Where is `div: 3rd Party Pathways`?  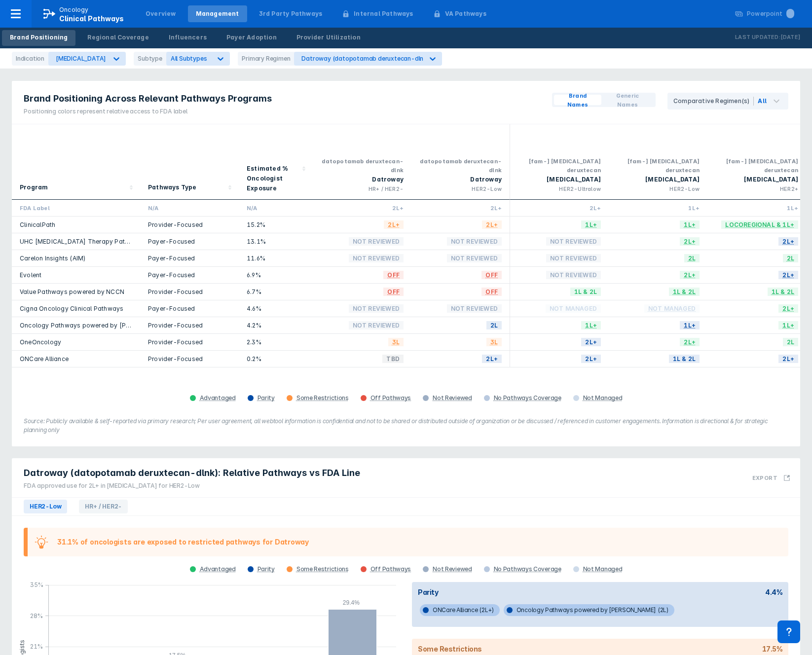 div: 3rd Party Pathways is located at coordinates (291, 14).